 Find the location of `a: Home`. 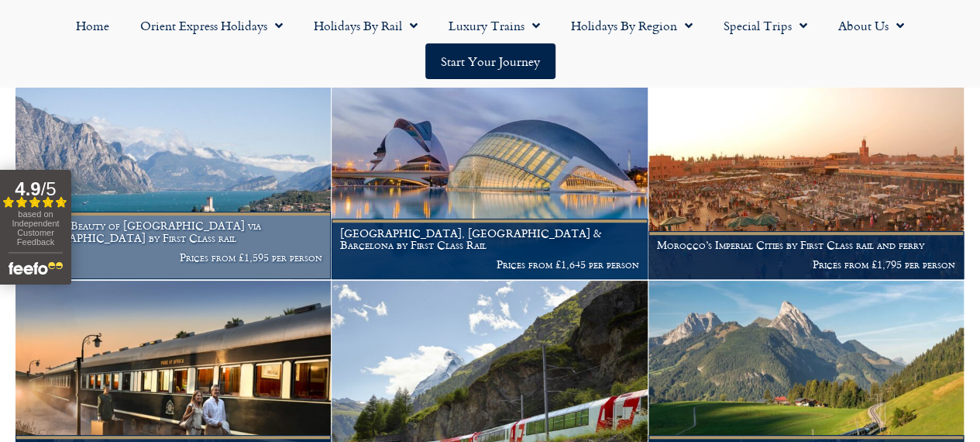

a: Home is located at coordinates (92, 26).